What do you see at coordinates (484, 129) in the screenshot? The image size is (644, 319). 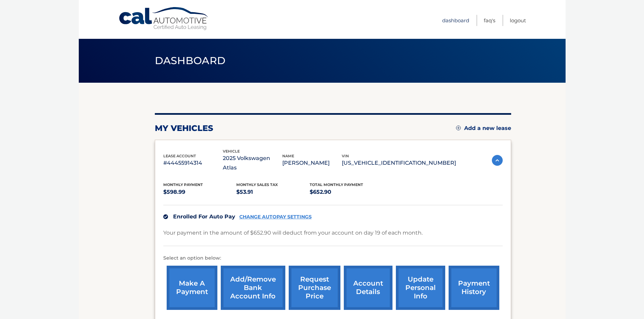 I see `a: Add a new lease` at bounding box center [484, 129].